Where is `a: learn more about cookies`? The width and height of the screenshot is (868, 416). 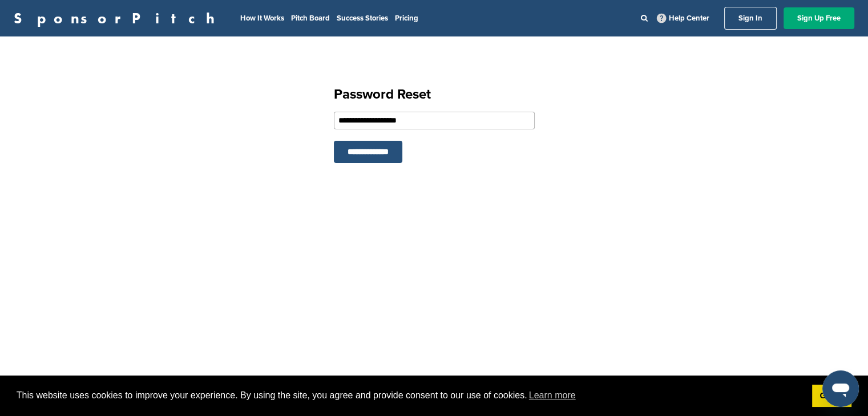
a: learn more about cookies is located at coordinates (552, 395).